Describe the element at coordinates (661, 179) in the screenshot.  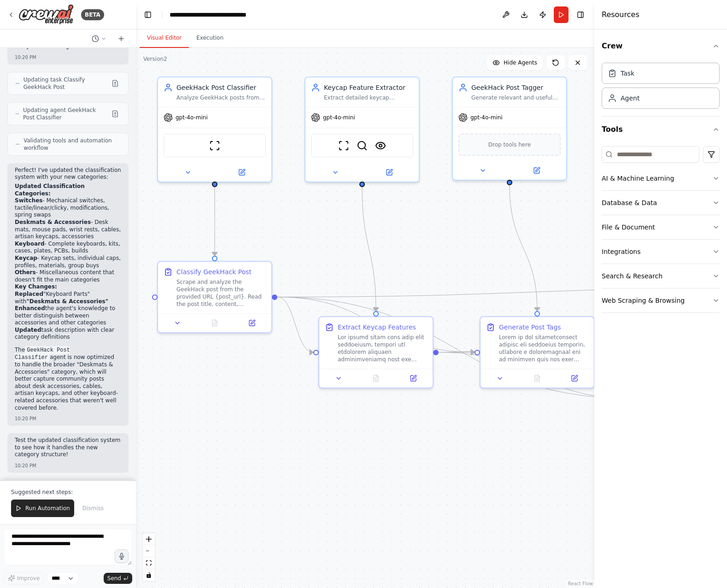
I see `button: AI & Machine Learning` at that location.